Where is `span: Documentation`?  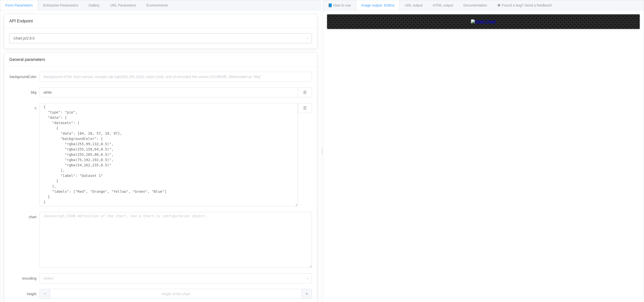 span: Documentation is located at coordinates (475, 5).